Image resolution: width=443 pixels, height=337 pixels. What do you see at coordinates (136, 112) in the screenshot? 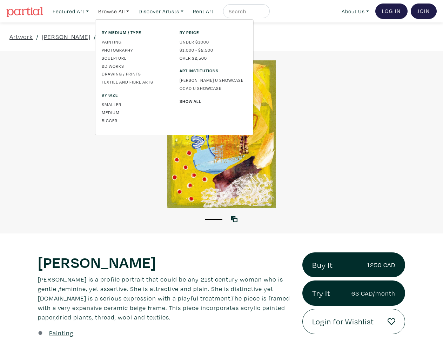
I see `a: Medium` at bounding box center [136, 112].